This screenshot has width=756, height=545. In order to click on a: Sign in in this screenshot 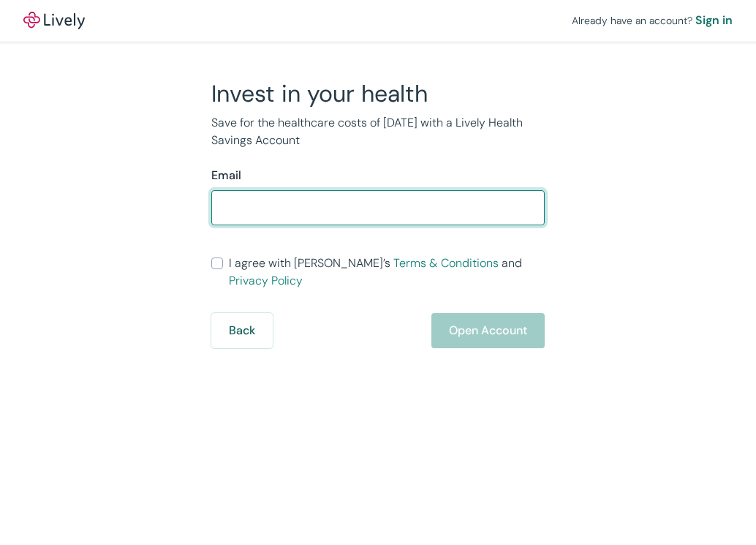, I will do `click(714, 20)`.